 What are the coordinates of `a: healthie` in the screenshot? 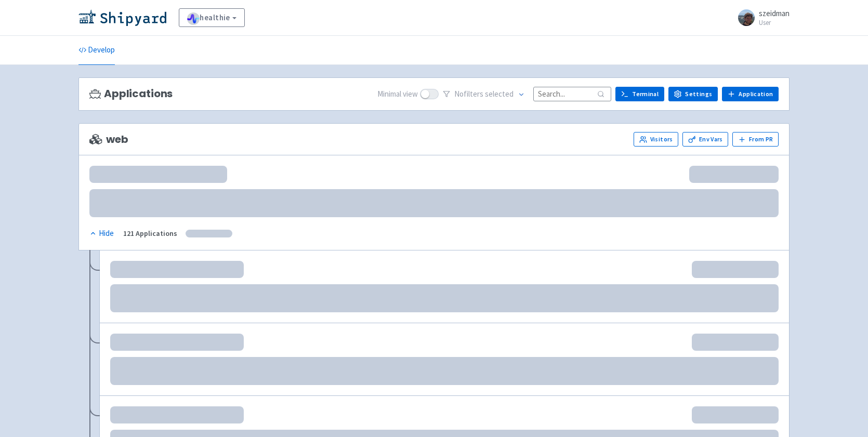 It's located at (211, 17).